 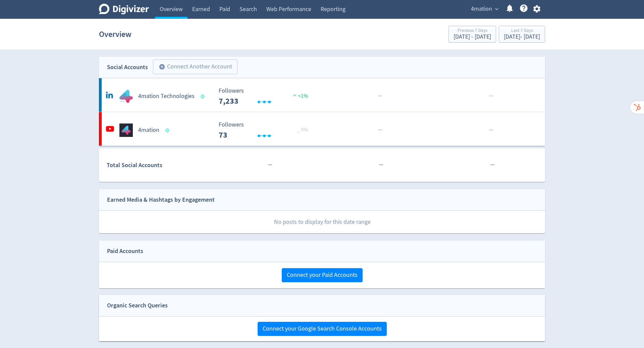 I want to click on h1: Overview, so click(x=115, y=34).